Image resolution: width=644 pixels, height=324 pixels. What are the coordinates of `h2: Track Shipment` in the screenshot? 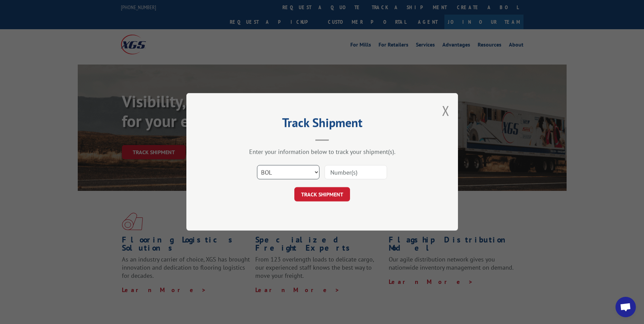 It's located at (322, 124).